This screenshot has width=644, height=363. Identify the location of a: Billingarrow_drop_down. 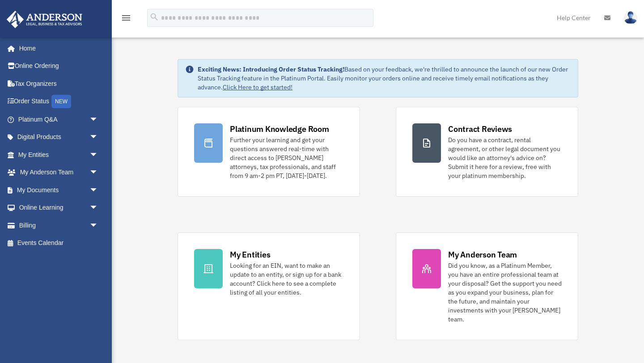
(59, 225).